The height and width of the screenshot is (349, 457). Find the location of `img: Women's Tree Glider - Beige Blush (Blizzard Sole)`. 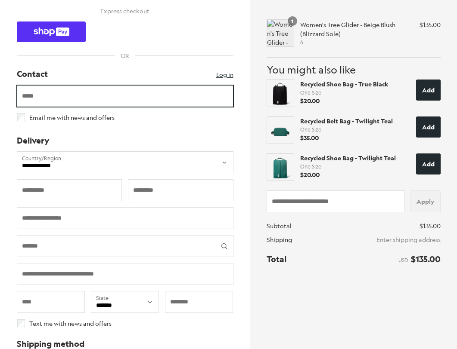

img: Women's Tree Glider - Beige Blush (Blizzard Sole) is located at coordinates (280, 33).